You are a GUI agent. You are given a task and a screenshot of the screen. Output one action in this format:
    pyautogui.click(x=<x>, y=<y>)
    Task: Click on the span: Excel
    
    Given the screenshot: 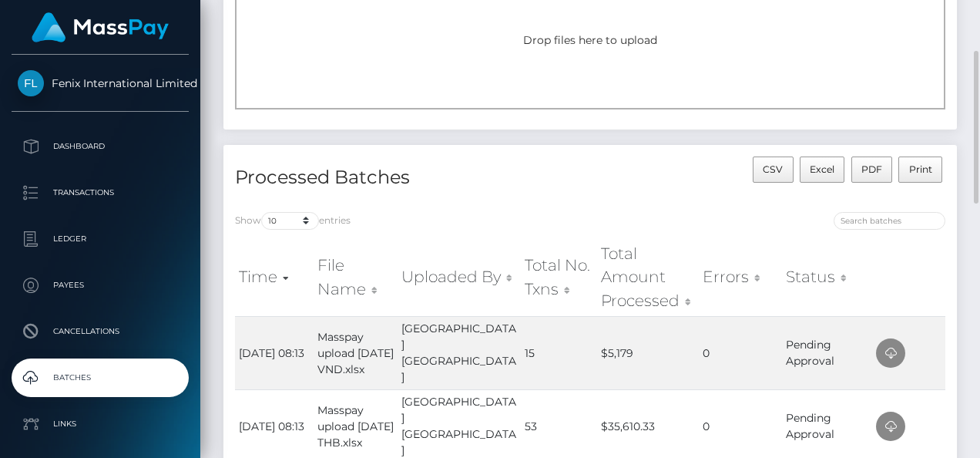 What is the action you would take?
    pyautogui.click(x=822, y=169)
    